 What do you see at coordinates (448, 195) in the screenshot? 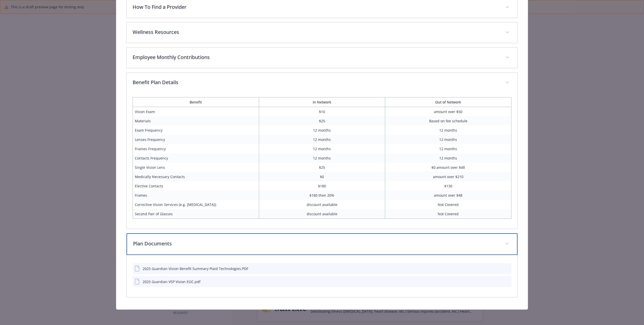
I see `td: amount over $48` at bounding box center [448, 195].